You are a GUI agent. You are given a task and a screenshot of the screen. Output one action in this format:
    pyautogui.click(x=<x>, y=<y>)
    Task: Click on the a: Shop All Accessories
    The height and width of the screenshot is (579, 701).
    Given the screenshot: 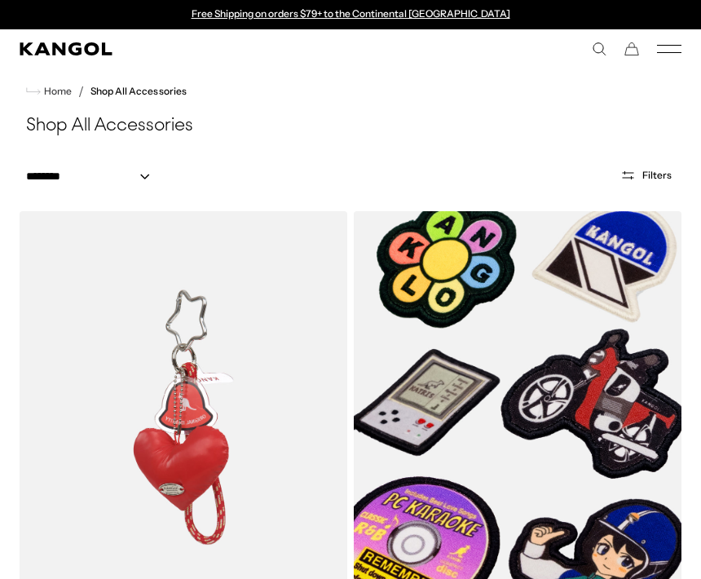 What is the action you would take?
    pyautogui.click(x=139, y=91)
    